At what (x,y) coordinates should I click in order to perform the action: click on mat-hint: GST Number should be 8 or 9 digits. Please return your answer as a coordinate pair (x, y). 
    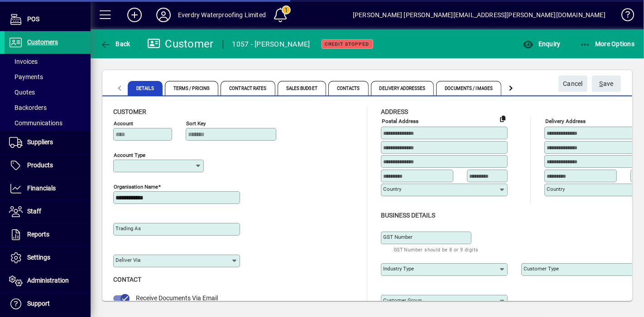
    Looking at the image, I should click on (436, 249).